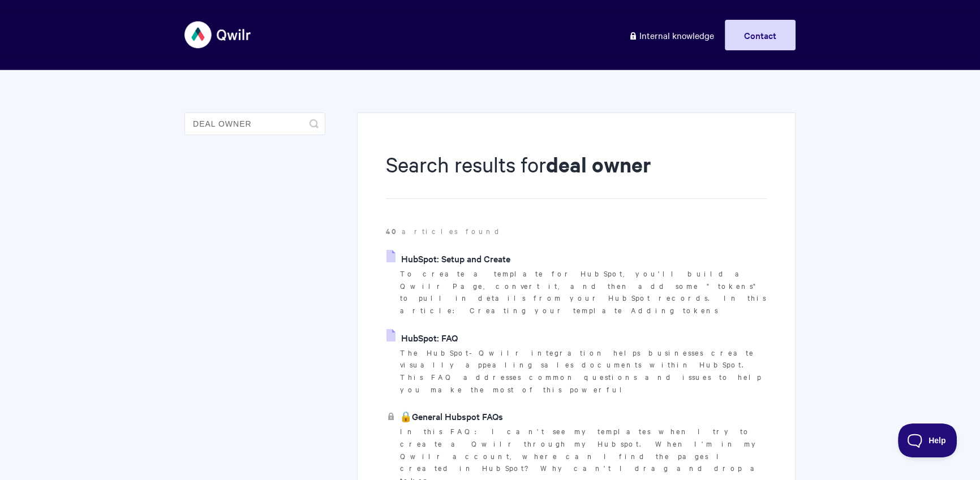  What do you see at coordinates (218, 34) in the screenshot?
I see `img: Qwilr Help Center` at bounding box center [218, 34].